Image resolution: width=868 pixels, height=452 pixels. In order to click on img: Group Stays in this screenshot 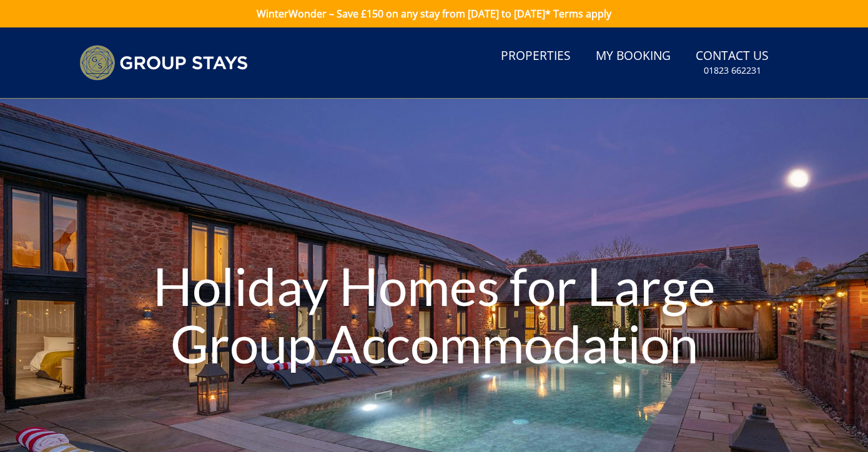, I will do `click(164, 63)`.